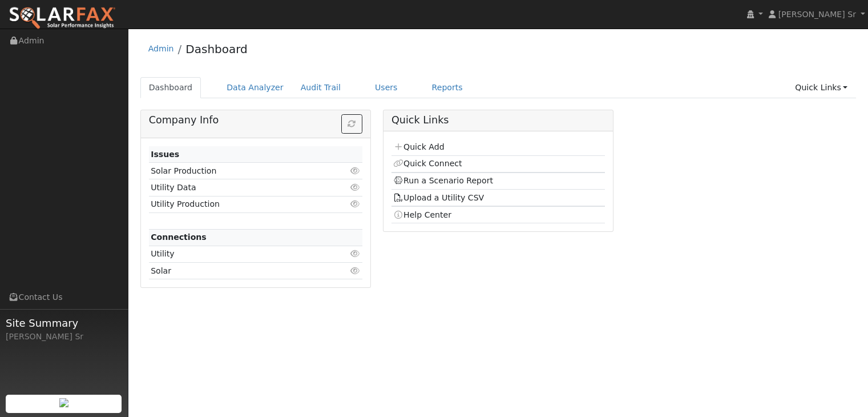 Image resolution: width=868 pixels, height=417 pixels. Describe the element at coordinates (64, 323) in the screenshot. I see `span: Site Summary` at that location.